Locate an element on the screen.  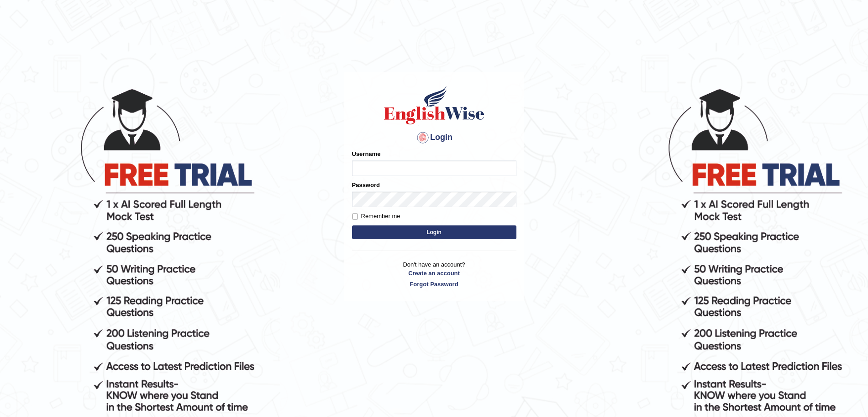
h4: Login is located at coordinates (434, 138).